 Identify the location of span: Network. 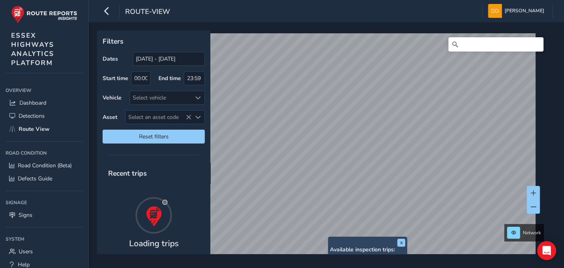
(532, 233).